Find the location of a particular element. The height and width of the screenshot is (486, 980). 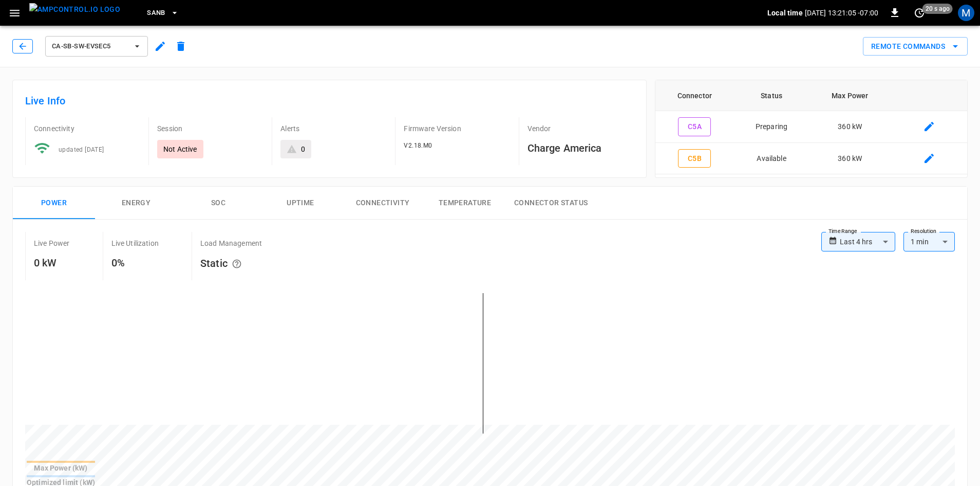

span: SanB is located at coordinates (156, 13).